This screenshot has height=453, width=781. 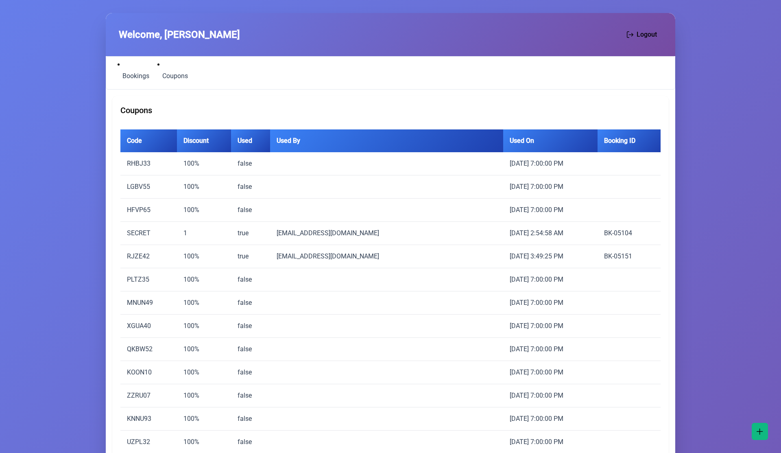 What do you see at coordinates (204, 233) in the screenshot?
I see `td: 1` at bounding box center [204, 233].